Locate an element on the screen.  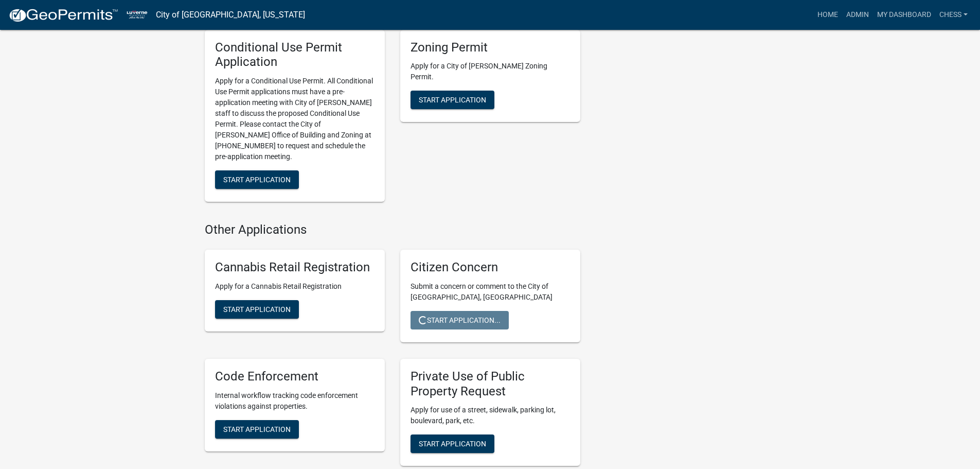
h4: Other Applications is located at coordinates (393, 230).